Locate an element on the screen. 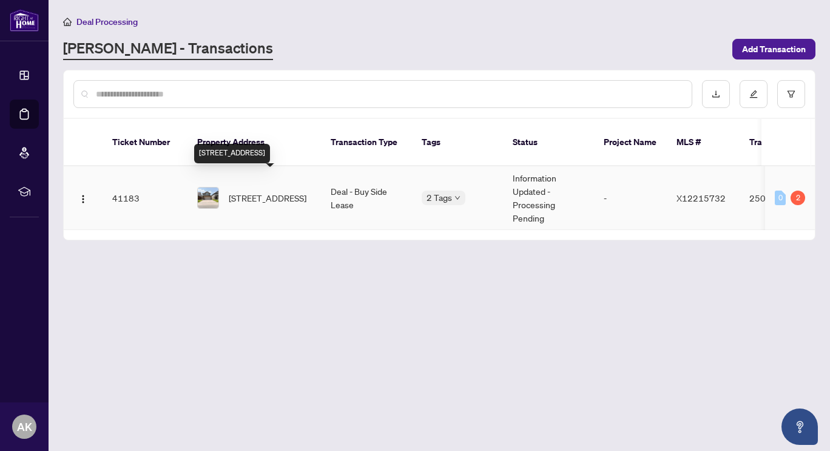  span: AK is located at coordinates (24, 427).